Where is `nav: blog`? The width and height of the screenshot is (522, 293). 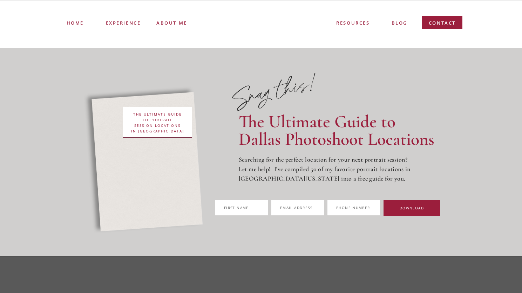 nav: blog is located at coordinates (400, 23).